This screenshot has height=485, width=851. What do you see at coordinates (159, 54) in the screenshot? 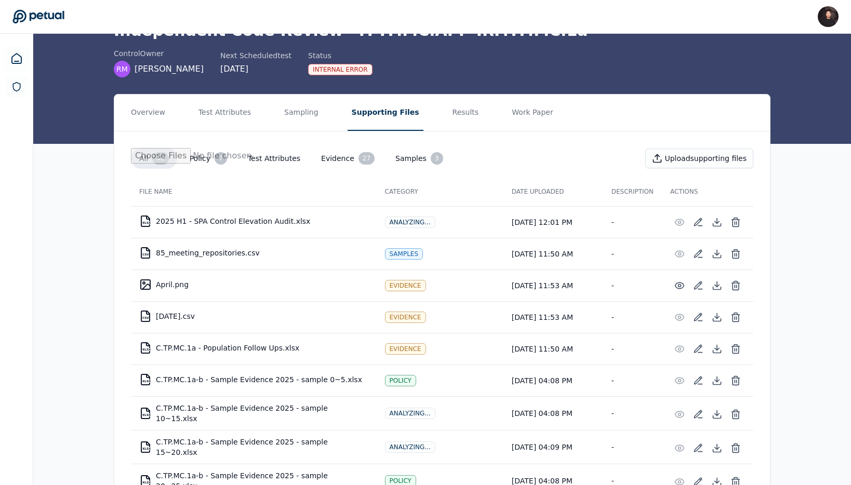
I see `div: control Owner` at bounding box center [159, 54].